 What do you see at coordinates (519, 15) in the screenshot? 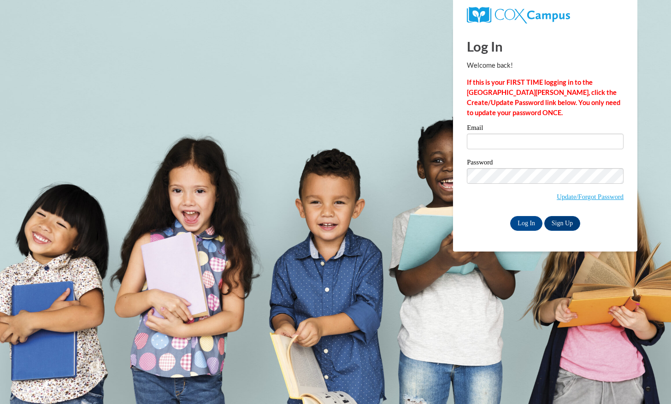
I see `img: COX Campus` at bounding box center [519, 15].